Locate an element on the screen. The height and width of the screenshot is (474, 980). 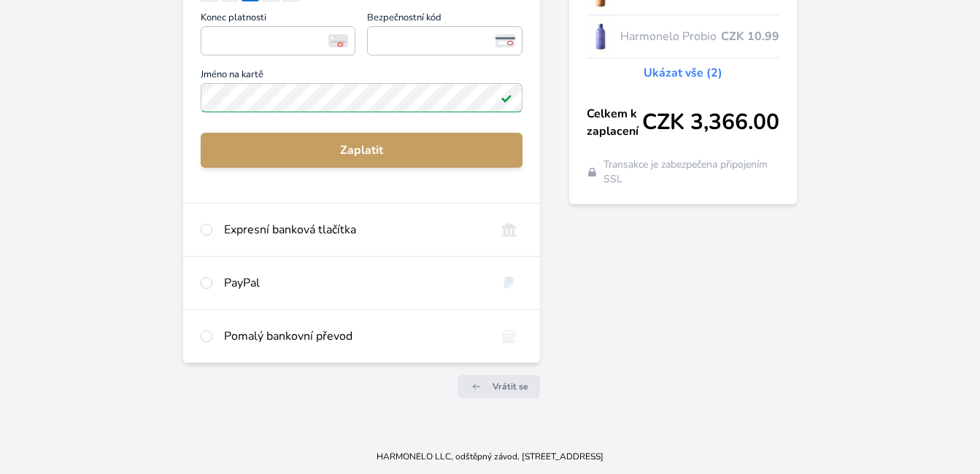
input: Jméno na kartěPlatné pole is located at coordinates (362, 98).